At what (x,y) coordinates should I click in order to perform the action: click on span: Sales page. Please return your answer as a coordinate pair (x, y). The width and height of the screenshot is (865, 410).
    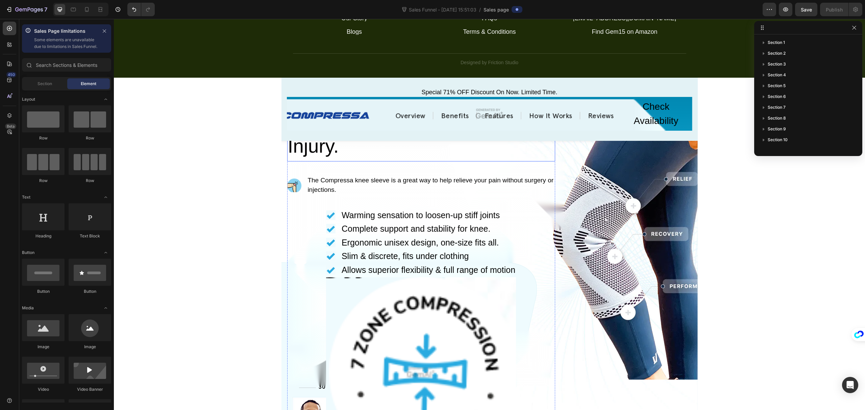
    Looking at the image, I should click on (496, 9).